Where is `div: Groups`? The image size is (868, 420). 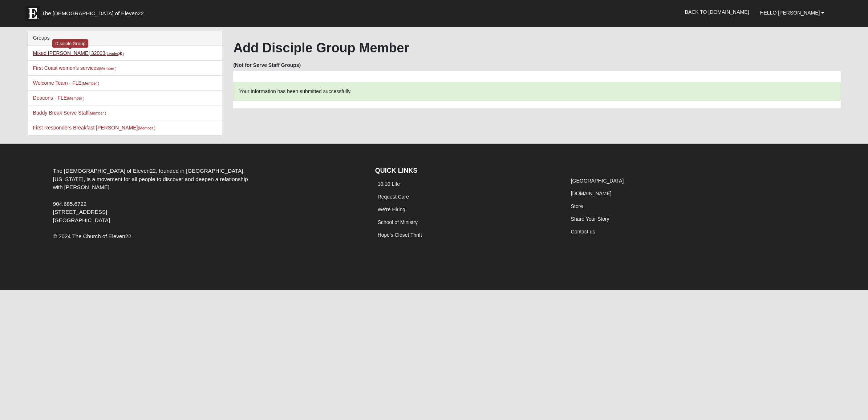 div: Groups is located at coordinates (125, 39).